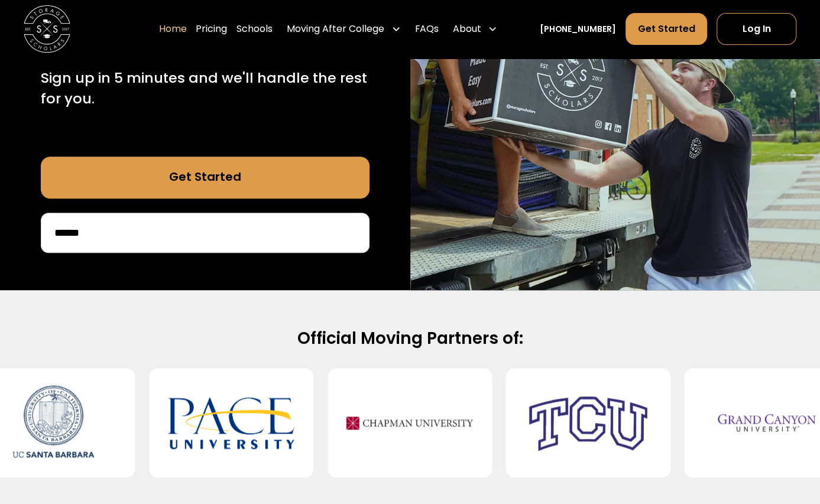  What do you see at coordinates (205, 88) in the screenshot?
I see `p: Sign up in 5 minutes and we'll handle the rest for you.` at bounding box center [205, 88].